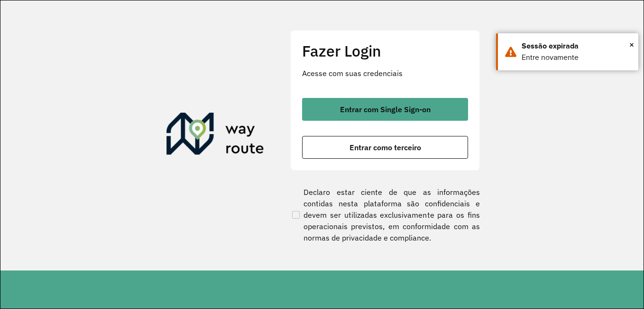 The image size is (644, 309). Describe the element at coordinates (632, 44) in the screenshot. I see `button: Close` at that location.